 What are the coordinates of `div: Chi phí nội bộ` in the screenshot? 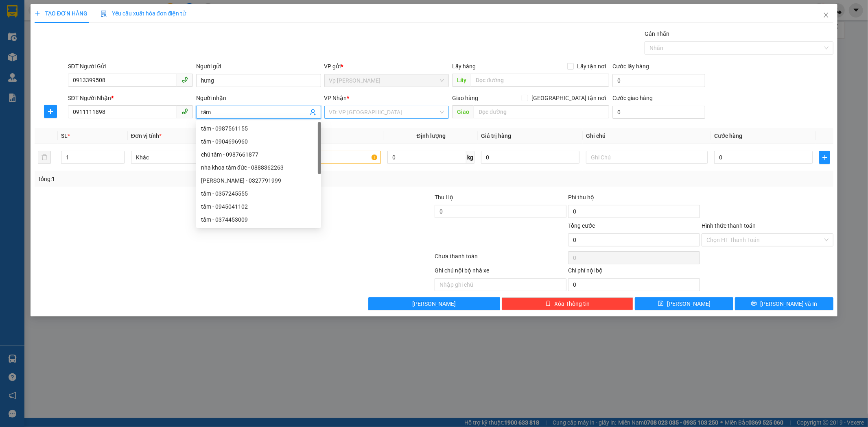 It's located at (634, 272).